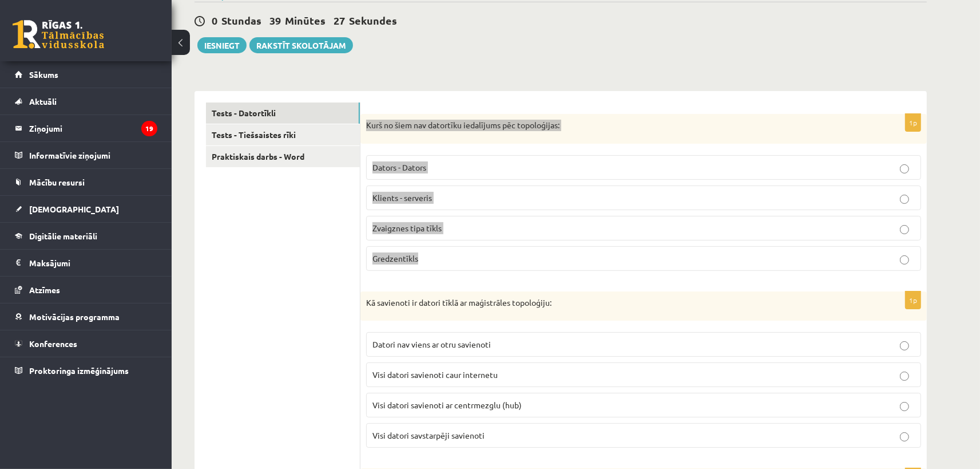 Image resolution: width=980 pixels, height=469 pixels. I want to click on a: Rakstīt skolotājam, so click(301, 46).